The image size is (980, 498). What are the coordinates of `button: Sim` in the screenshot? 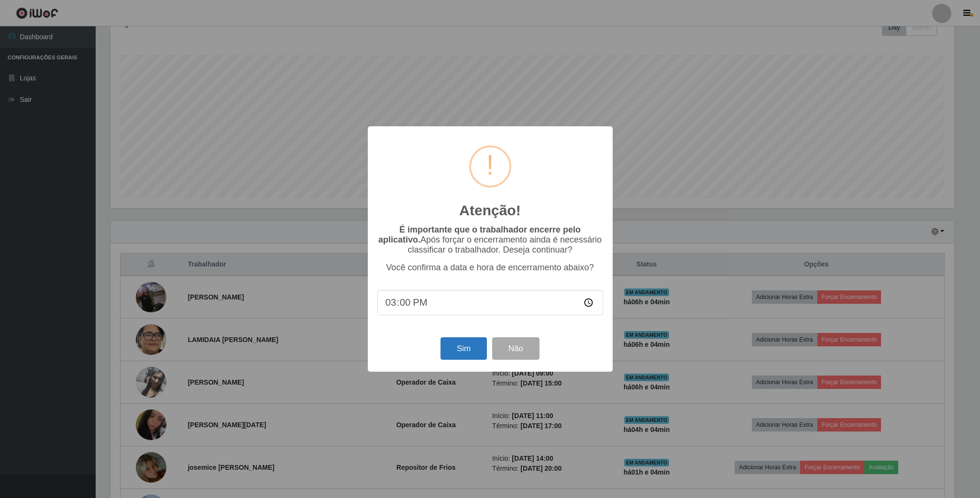 It's located at (464, 348).